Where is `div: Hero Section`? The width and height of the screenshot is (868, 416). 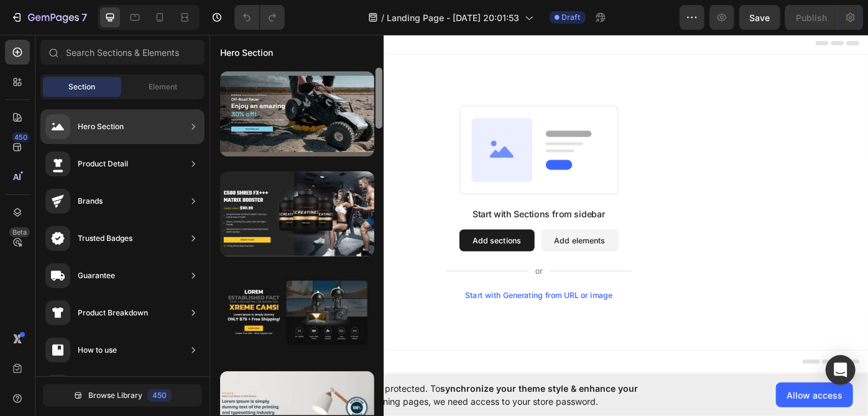
div: Hero Section is located at coordinates (101, 127).